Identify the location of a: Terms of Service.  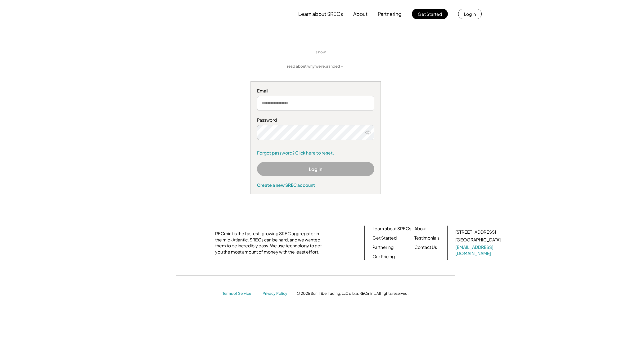
(240, 293).